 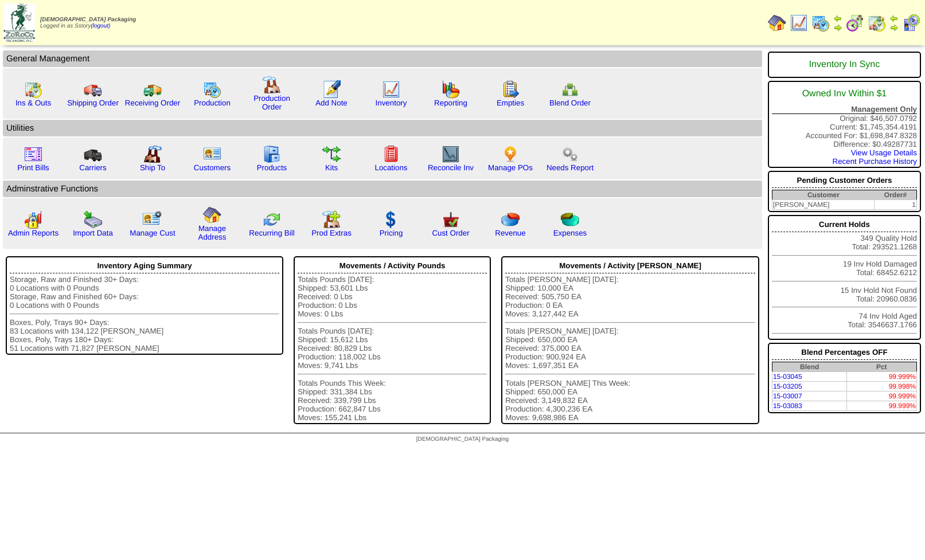 What do you see at coordinates (383, 58) in the screenshot?
I see `td: General Management` at bounding box center [383, 58].